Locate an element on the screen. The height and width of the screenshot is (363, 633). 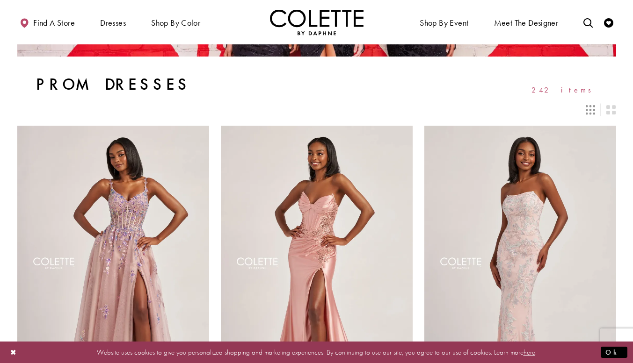
a: here is located at coordinates (529, 352).